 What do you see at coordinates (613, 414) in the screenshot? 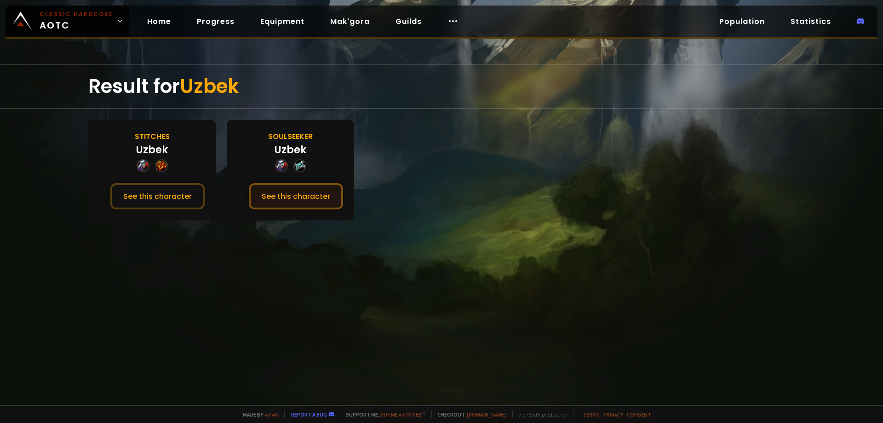
I see `a: Privacy` at bounding box center [613, 414].